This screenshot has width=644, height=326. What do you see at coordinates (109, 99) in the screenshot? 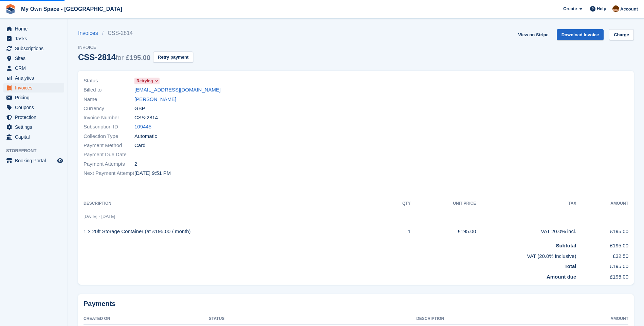
I see `span: Name` at bounding box center [109, 99].